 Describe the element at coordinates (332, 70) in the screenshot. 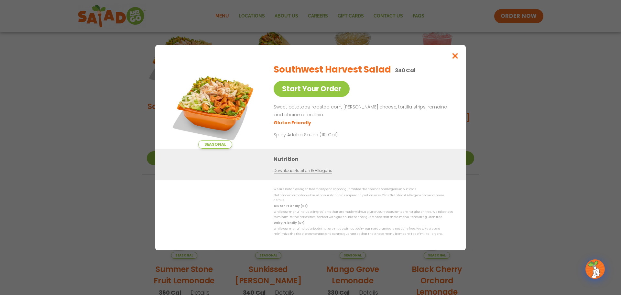

I see `h2: Southwest Harvest Salad` at that location.